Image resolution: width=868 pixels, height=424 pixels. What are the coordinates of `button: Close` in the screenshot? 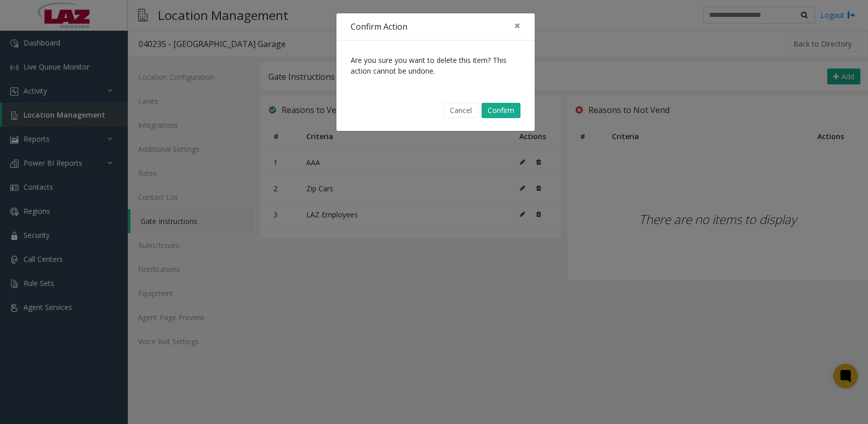 It's located at (517, 26).